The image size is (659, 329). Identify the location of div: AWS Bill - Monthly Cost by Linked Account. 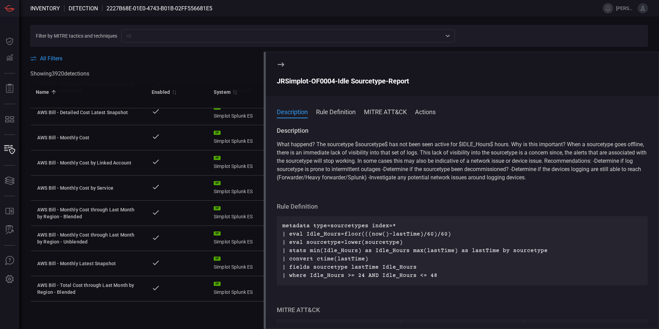
(89, 163).